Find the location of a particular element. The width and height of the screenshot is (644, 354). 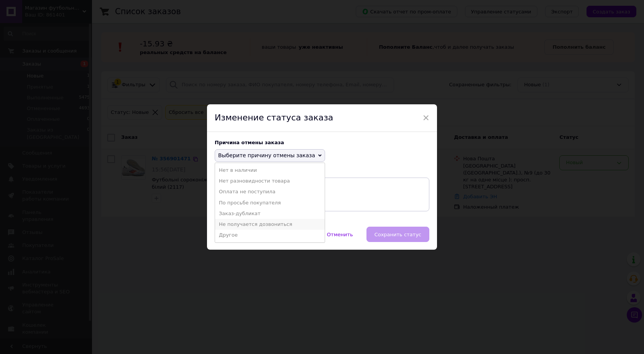

li: Не получается дозвониться is located at coordinates (270, 224).